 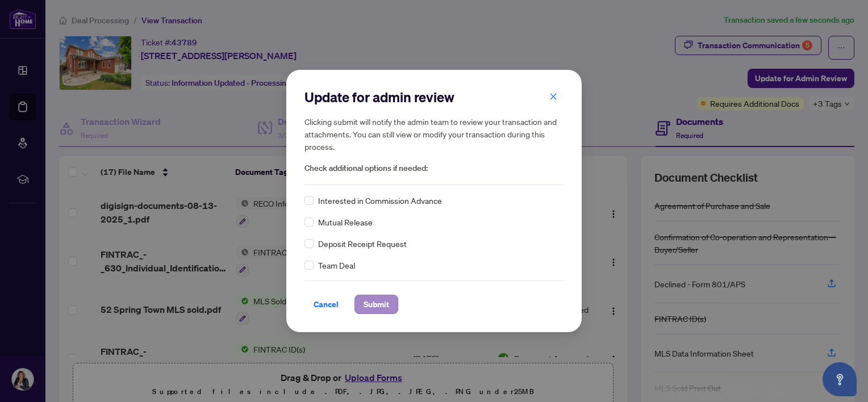 What do you see at coordinates (434, 134) in the screenshot?
I see `h5: Clicking submit will notify the admin team to review your transaction and attachments. You can st...` at bounding box center [434, 134].